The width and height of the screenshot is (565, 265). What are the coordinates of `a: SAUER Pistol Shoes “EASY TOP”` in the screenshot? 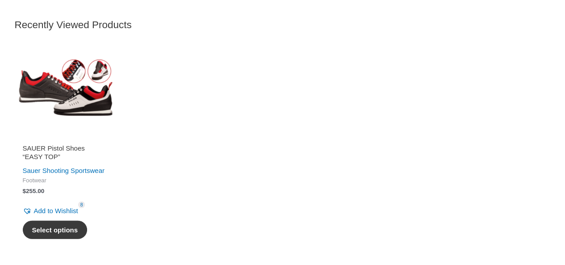 It's located at (65, 154).